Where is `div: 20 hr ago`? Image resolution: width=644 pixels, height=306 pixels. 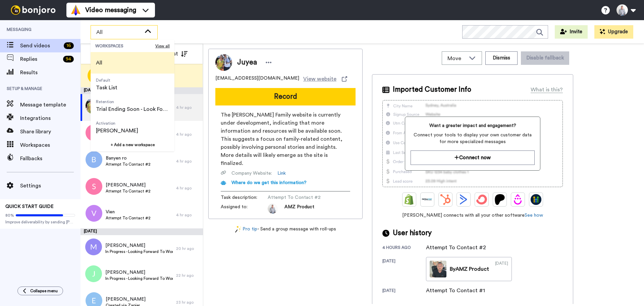
div: 20 hr ago is located at coordinates (188, 248).